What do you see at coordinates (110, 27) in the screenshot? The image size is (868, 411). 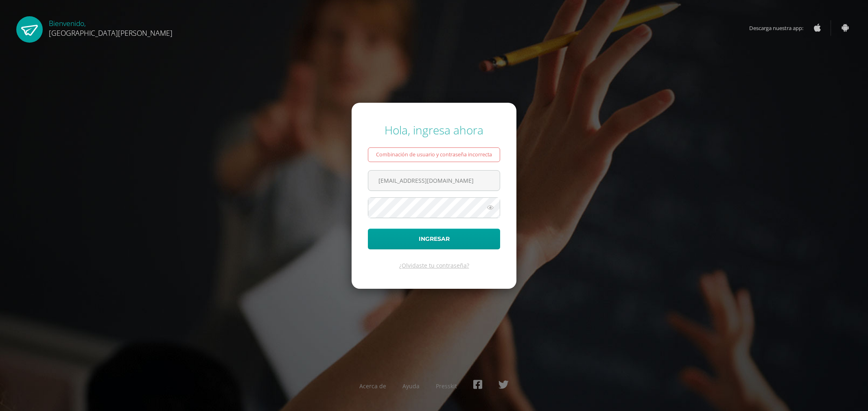 I see `div: Bienvenido,` at bounding box center [110, 27].